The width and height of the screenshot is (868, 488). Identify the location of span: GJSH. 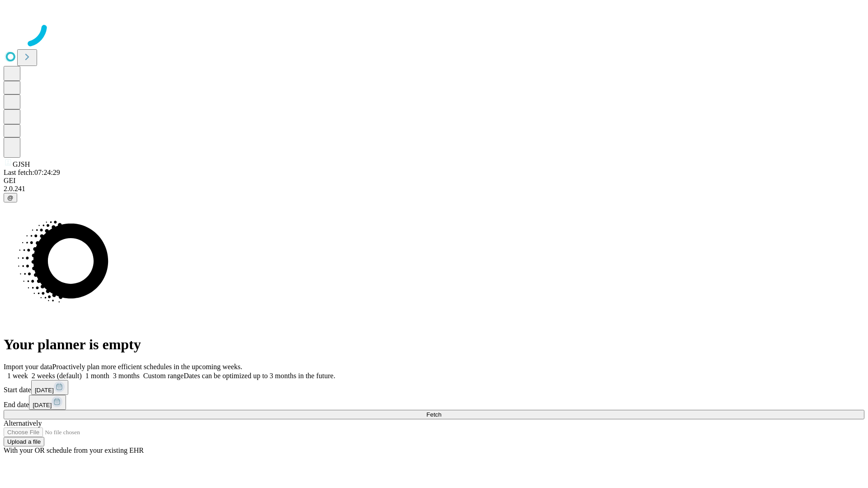
(21, 164).